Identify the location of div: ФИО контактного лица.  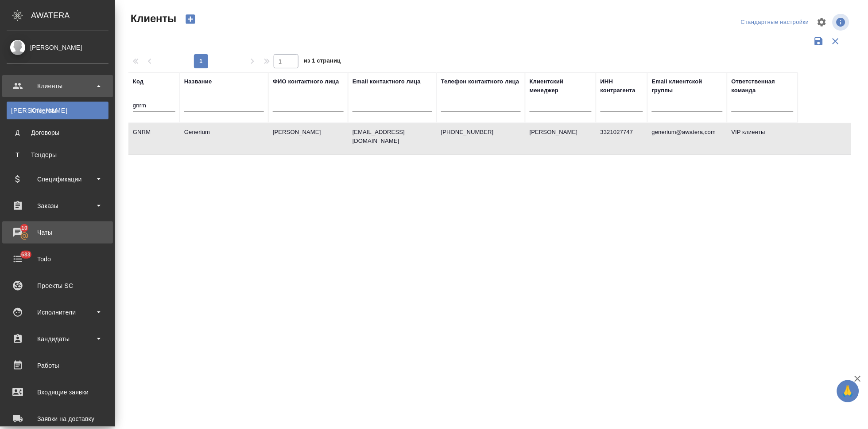
(306, 81).